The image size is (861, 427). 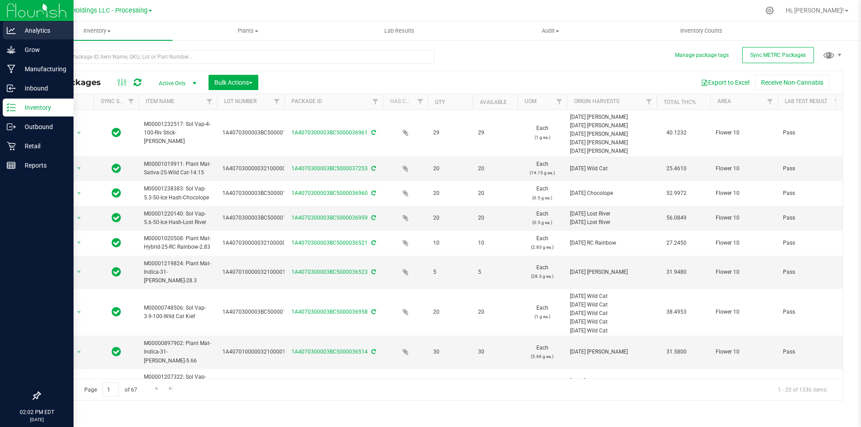 What do you see at coordinates (802, 390) in the screenshot?
I see `span: 1 - 20 of 1336 items` at bounding box center [802, 390].